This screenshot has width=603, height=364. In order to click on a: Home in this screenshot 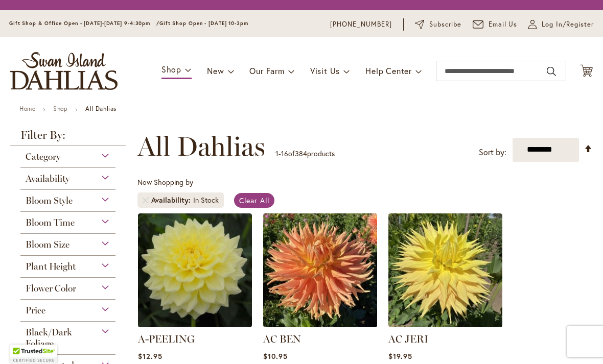, I will do `click(27, 108)`.